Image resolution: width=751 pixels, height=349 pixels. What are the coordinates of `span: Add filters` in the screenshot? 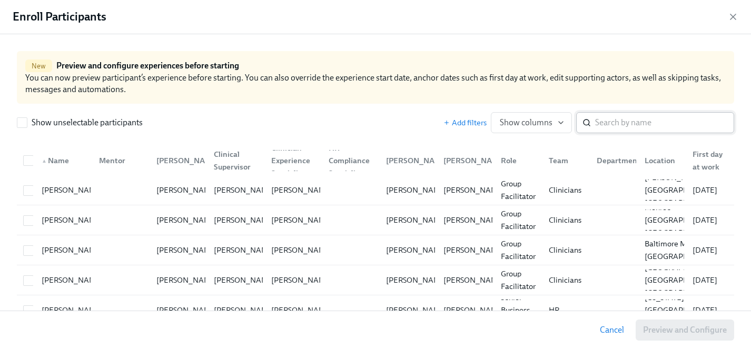 It's located at (465, 123).